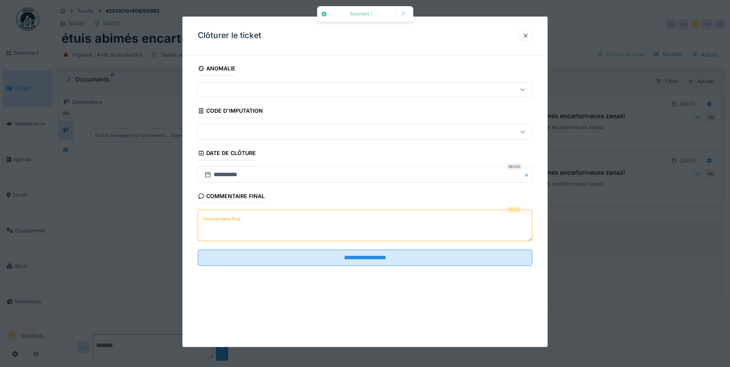 This screenshot has width=730, height=367. I want to click on button: Close, so click(528, 175).